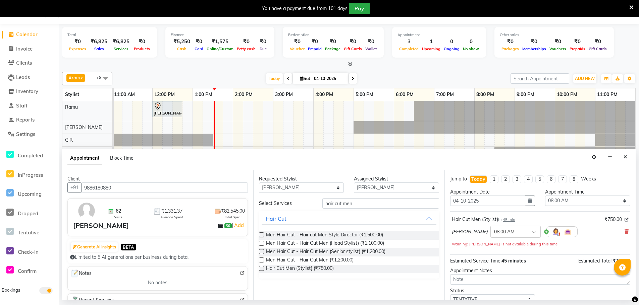 The image size is (639, 305). Describe the element at coordinates (540, 271) in the screenshot. I see `div: Appointment Notes` at that location.